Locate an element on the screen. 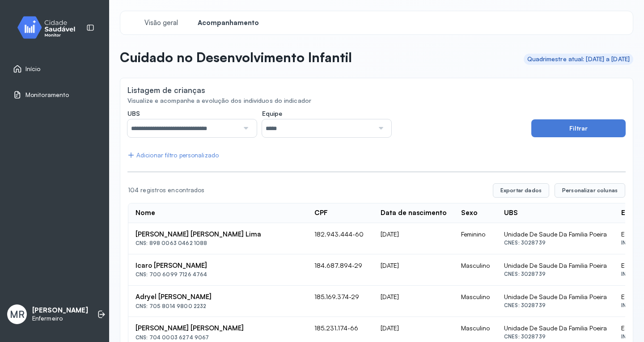 The height and width of the screenshot is (342, 644). div: Equipe is located at coordinates (633, 213).